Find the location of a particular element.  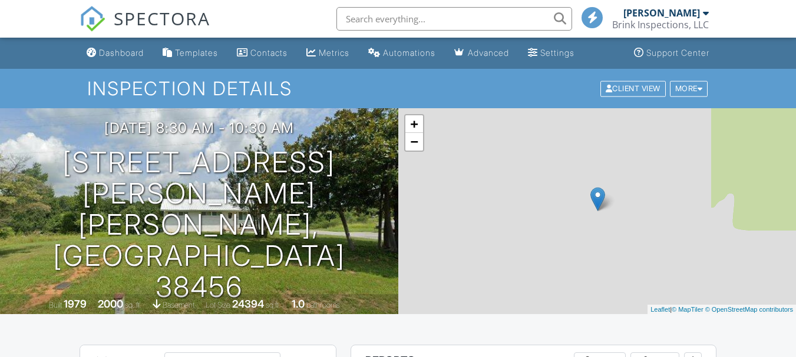

div: Metrics is located at coordinates (334, 52).